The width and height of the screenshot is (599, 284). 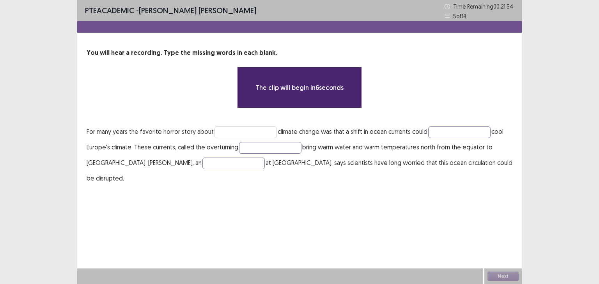 What do you see at coordinates (299, 88) in the screenshot?
I see `p: The clip will begin in 6 seconds` at bounding box center [299, 88].